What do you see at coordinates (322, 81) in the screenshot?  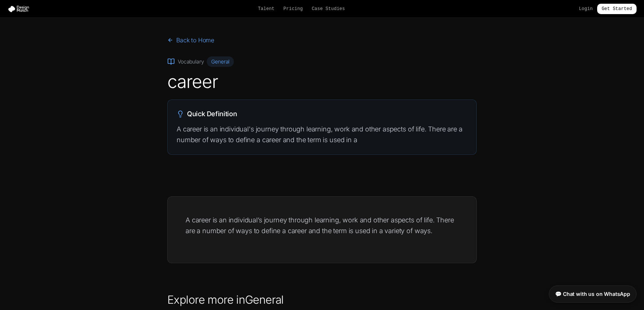 I see `h1: career` at bounding box center [322, 81].